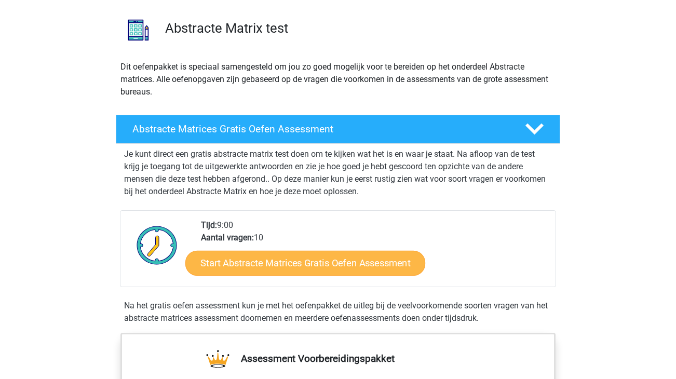  I want to click on a: Start Abstracte Matrices Gratis Oefen Assessment, so click(305, 263).